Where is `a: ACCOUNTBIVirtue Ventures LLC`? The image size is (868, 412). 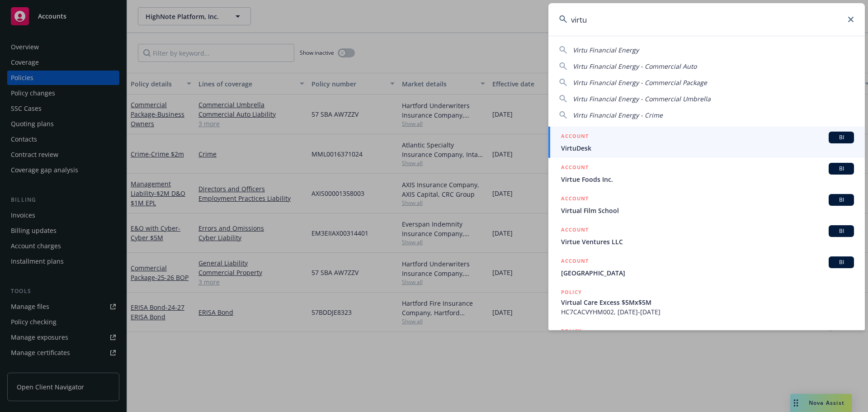
a: ACCOUNTBIVirtue Ventures LLC is located at coordinates (706, 236).